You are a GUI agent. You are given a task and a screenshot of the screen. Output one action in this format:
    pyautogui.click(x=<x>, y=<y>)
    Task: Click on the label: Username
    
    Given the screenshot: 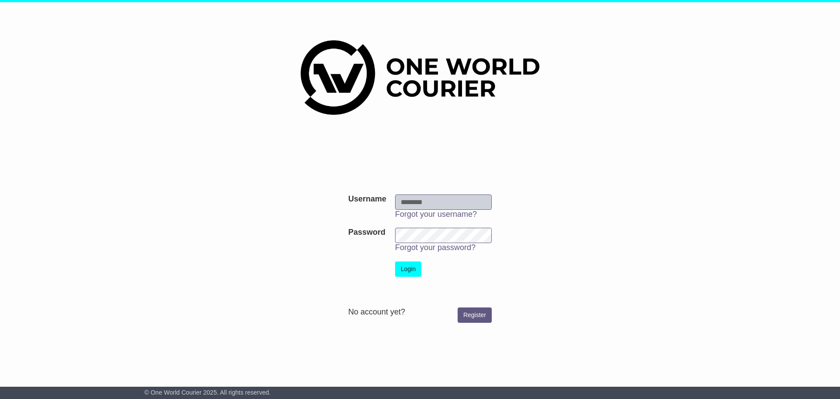 What is the action you would take?
    pyautogui.click(x=367, y=199)
    